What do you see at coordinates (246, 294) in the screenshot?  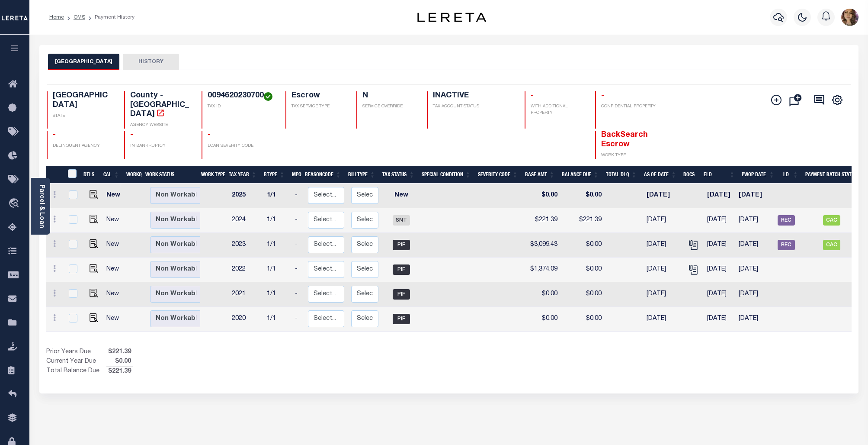 I see `td: 2021` at bounding box center [246, 294].